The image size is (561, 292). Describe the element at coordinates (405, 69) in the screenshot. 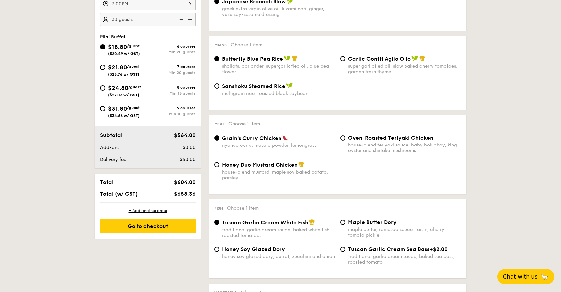

I see `div: super garlicfied oil, slow baked cherry tomatoes, garden fresh thyme` at that location.